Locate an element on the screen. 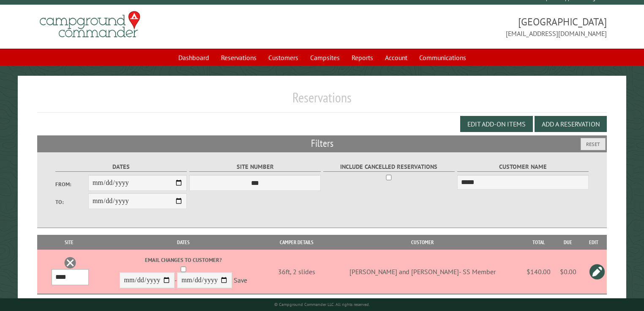 The height and width of the screenshot is (311, 644). th: Customer is located at coordinates (422, 242).